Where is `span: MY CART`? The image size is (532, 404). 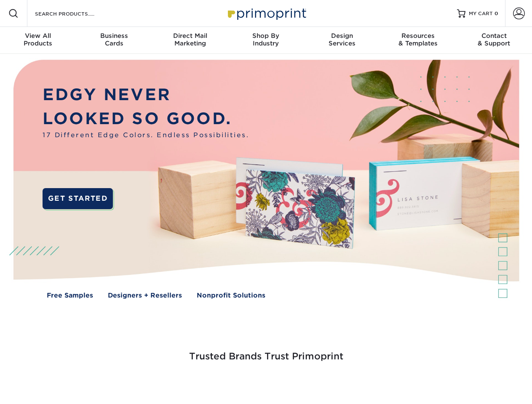 span: MY CART is located at coordinates (481, 14).